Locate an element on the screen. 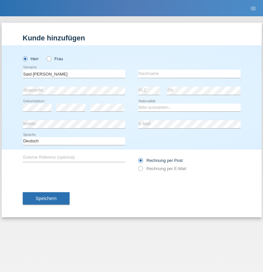 The width and height of the screenshot is (263, 272). input: Frau is located at coordinates (48, 58).